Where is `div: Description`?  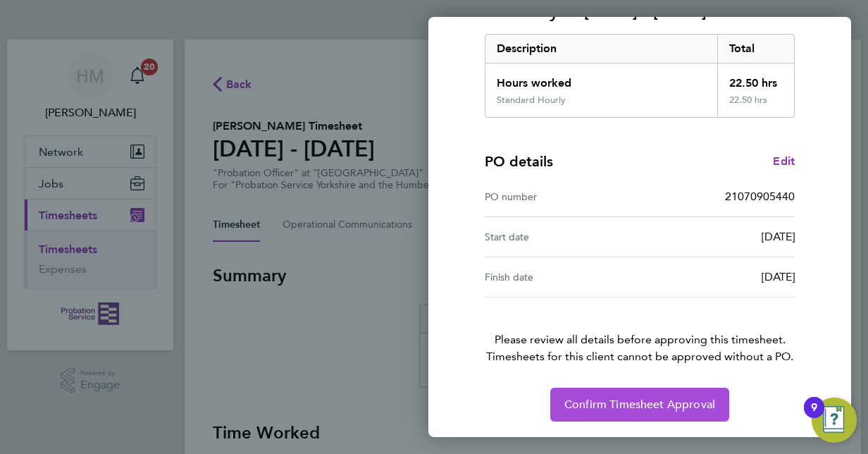
div: Description is located at coordinates (601, 49).